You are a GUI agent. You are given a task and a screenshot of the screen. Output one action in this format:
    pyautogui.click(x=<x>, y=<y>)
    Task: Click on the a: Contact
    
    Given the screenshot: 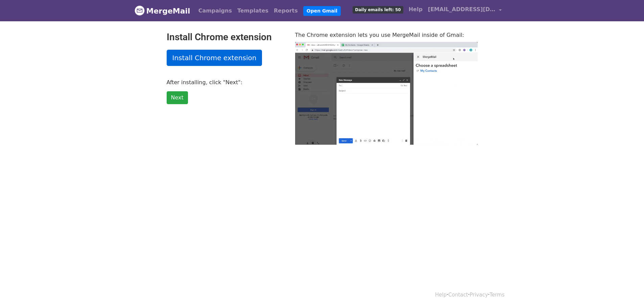 What is the action you would take?
    pyautogui.click(x=459, y=295)
    